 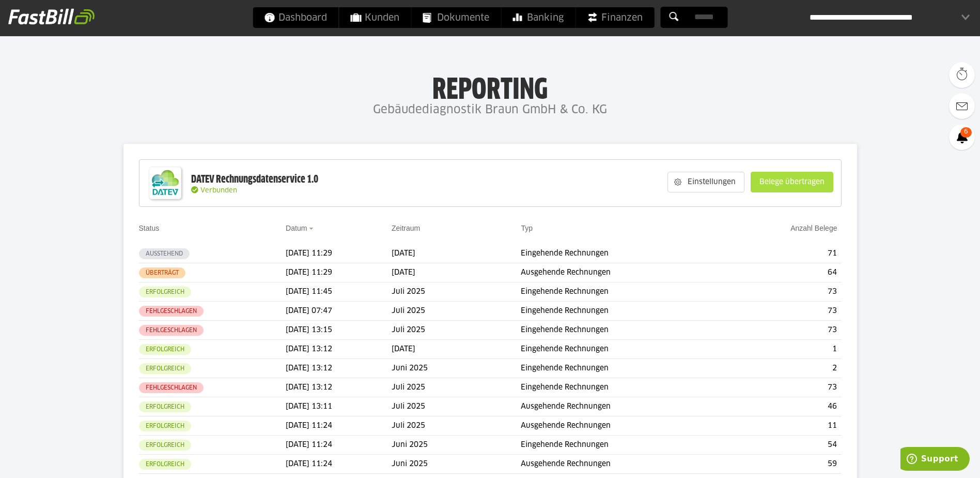 I want to click on span: Support, so click(x=39, y=12).